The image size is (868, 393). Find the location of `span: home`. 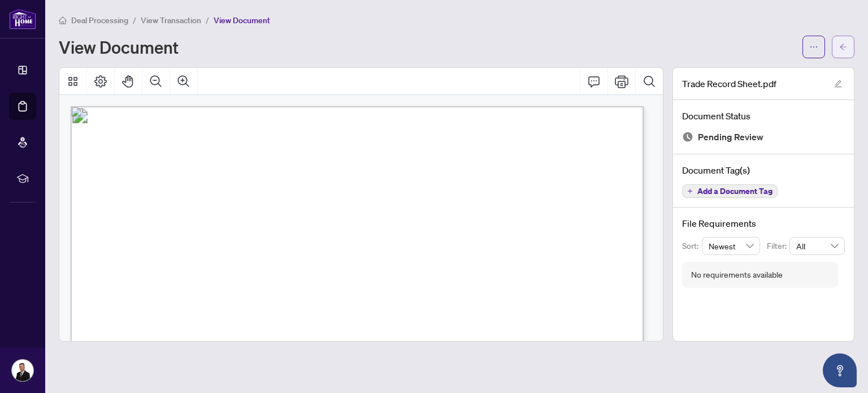

span: home is located at coordinates (63, 20).